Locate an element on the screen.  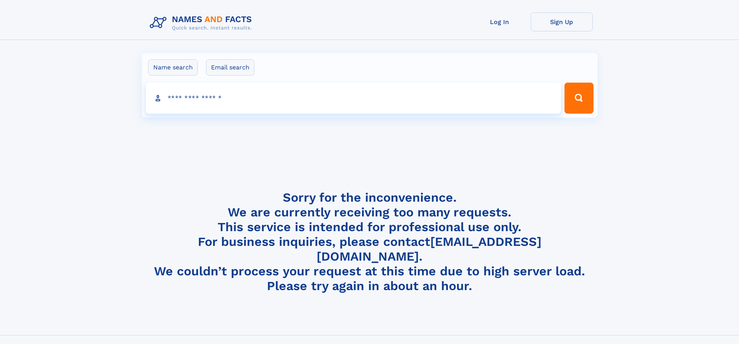
label: Email search is located at coordinates (230, 67).